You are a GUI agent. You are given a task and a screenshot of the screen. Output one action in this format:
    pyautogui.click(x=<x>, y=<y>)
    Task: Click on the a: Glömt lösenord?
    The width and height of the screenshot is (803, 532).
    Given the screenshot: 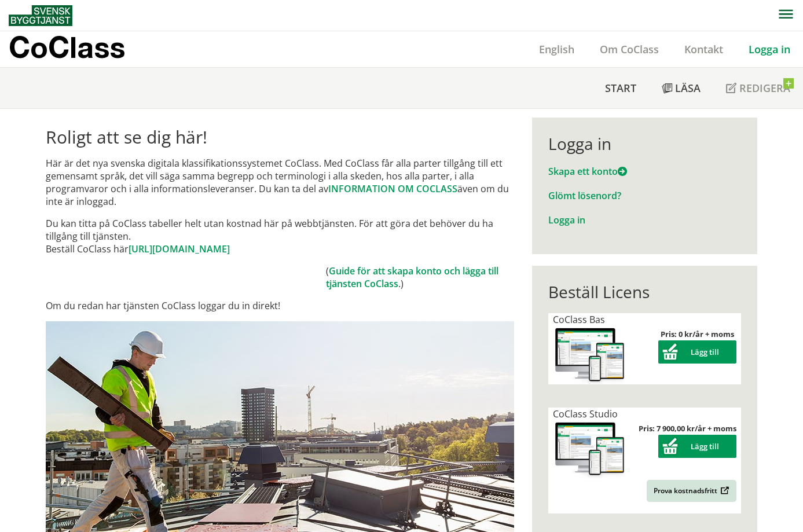 What is the action you would take?
    pyautogui.click(x=585, y=196)
    